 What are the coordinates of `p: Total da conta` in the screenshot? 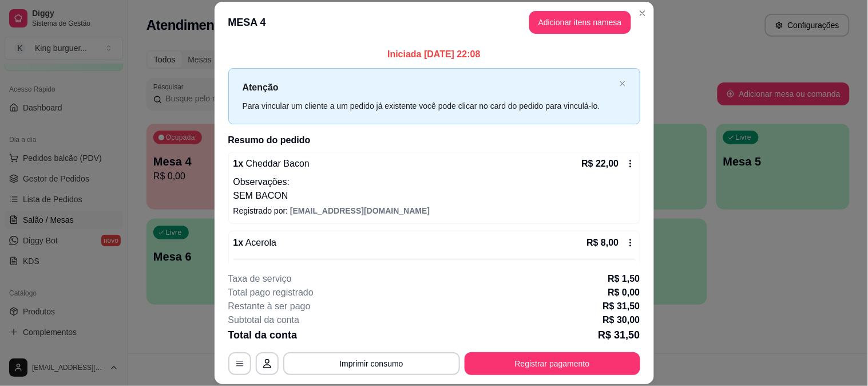 It's located at (263, 335).